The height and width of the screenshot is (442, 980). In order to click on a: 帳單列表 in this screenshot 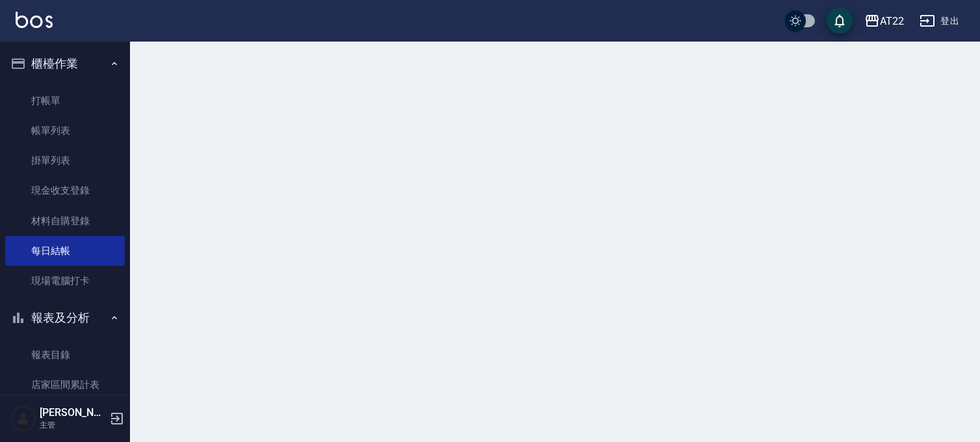, I will do `click(65, 131)`.